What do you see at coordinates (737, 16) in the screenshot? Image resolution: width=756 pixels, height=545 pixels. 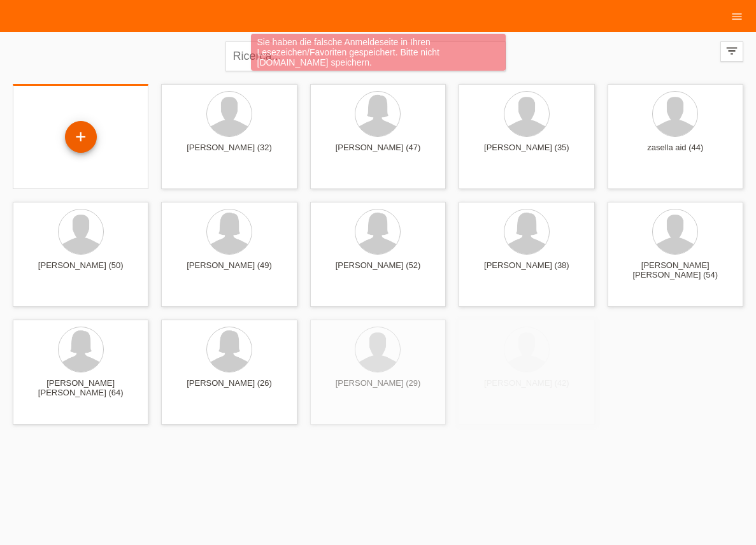 I see `a: menu` at bounding box center [737, 16].